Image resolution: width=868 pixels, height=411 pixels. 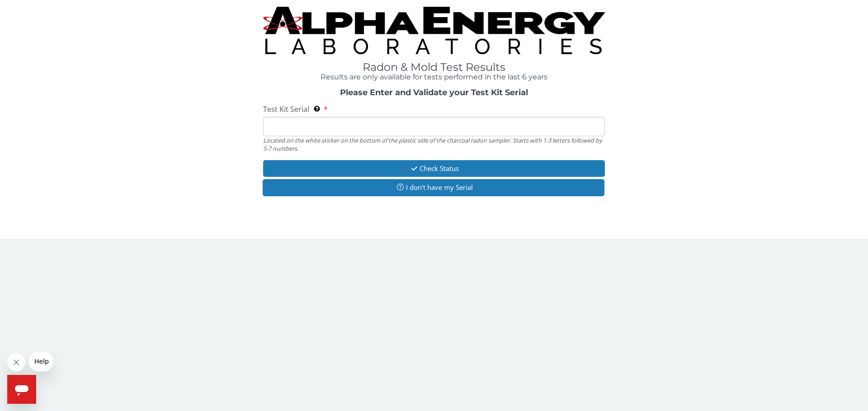 What do you see at coordinates (434, 92) in the screenshot?
I see `strong: Please Enter and Validate your Test Kit Serial` at bounding box center [434, 92].